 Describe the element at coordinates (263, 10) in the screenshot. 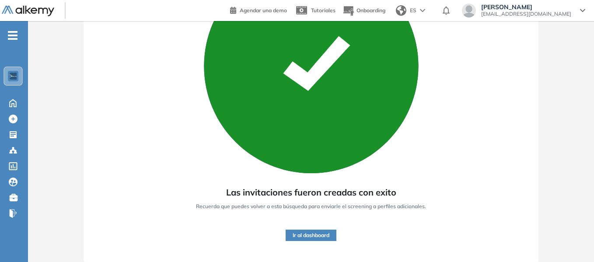

I see `span: Agendar una demo` at that location.